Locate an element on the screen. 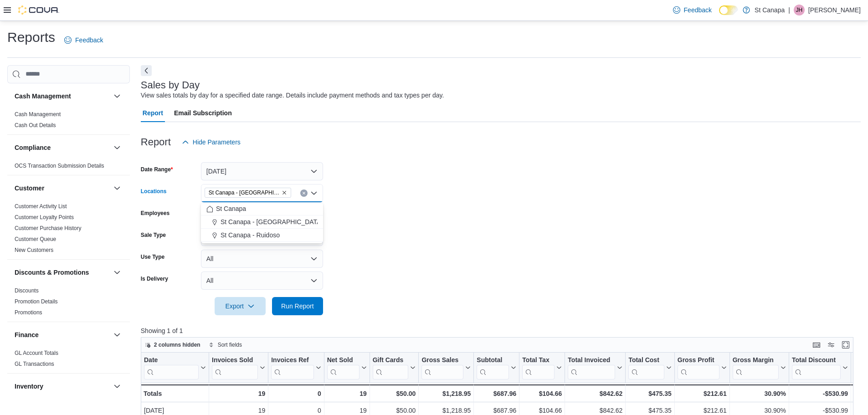 Image resolution: width=868 pixels, height=415 pixels. button: Inventory is located at coordinates (62, 387).